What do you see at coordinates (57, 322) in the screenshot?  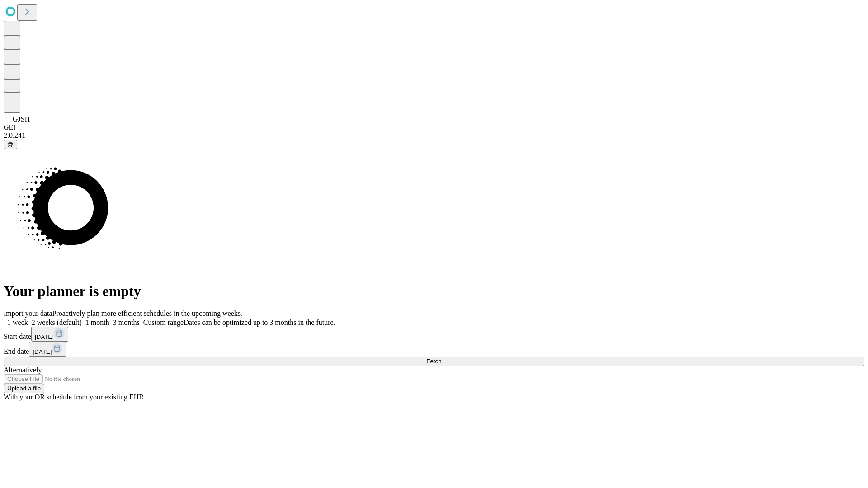 I see `span: 2 weeks (default)` at bounding box center [57, 322].